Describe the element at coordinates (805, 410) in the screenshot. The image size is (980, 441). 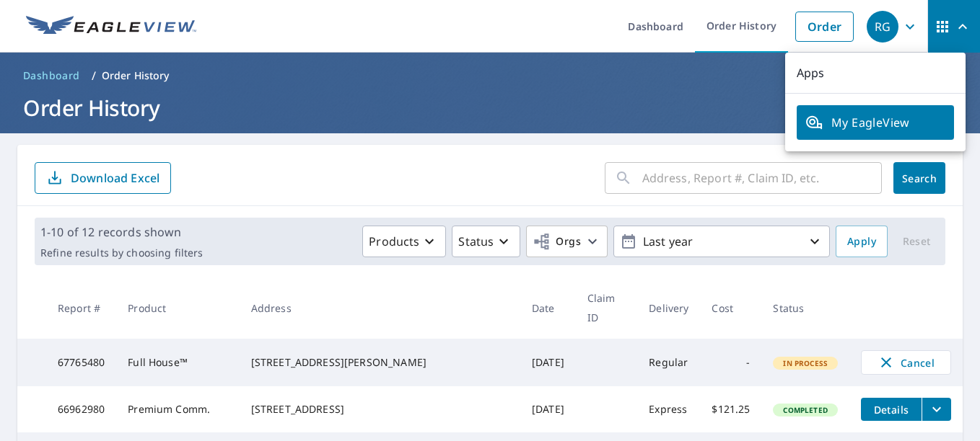
I see `span: Completed` at that location.